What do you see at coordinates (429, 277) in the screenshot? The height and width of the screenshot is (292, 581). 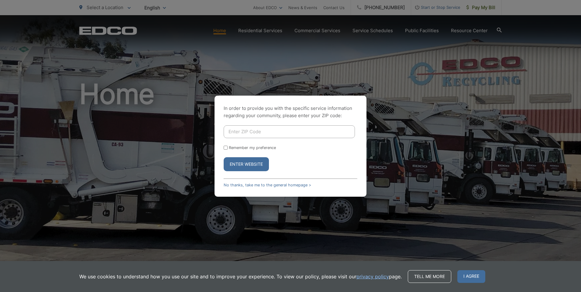 I see `a: Tell me more` at bounding box center [429, 277].